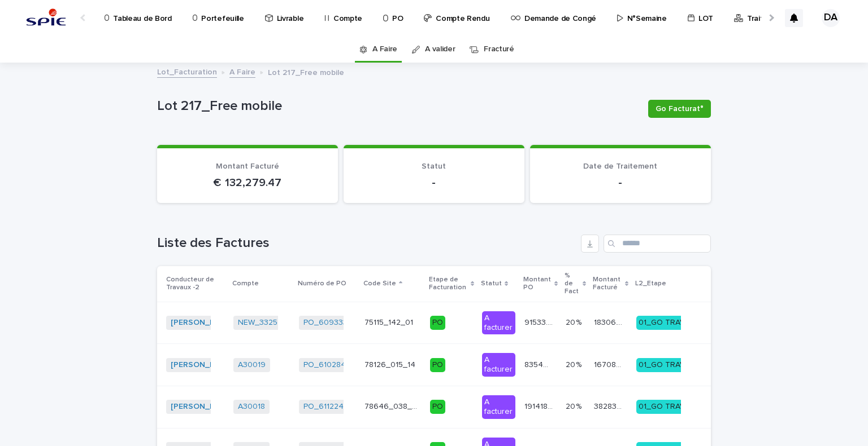 Image resolution: width=868 pixels, height=446 pixels. What do you see at coordinates (609, 321) in the screenshot?
I see `p: 18306.71` at bounding box center [609, 321].